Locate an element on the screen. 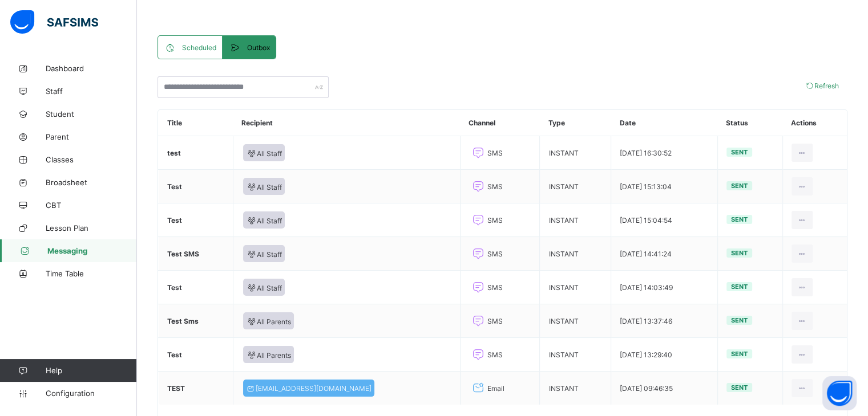 The height and width of the screenshot is (416, 868). span: Parent is located at coordinates (91, 137).